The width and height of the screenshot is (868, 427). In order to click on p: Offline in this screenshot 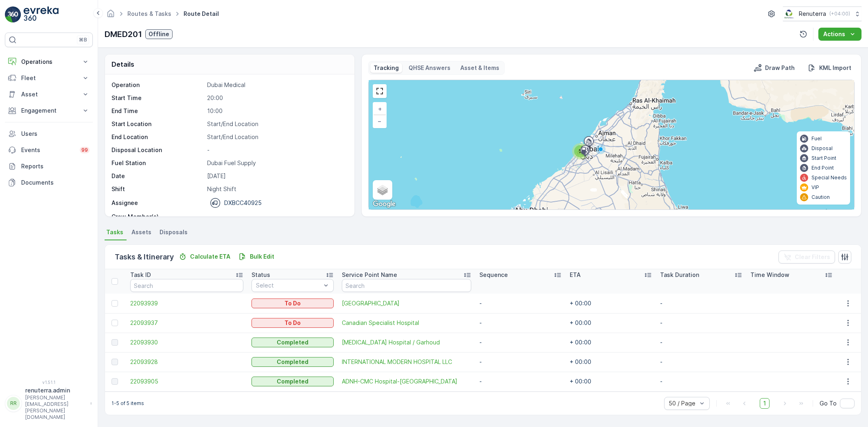, I will do `click(159, 34)`.